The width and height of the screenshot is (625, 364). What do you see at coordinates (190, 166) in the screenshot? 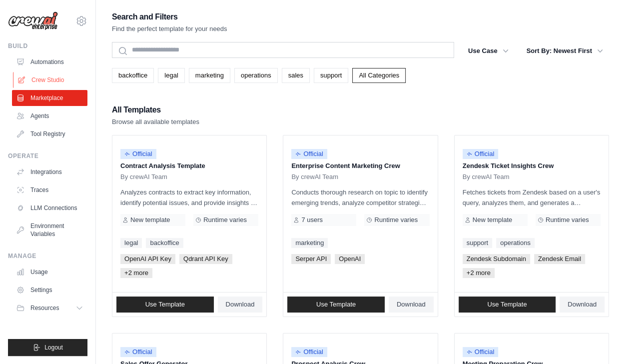
I see `p: Contract Analysis Template` at bounding box center [190, 166].